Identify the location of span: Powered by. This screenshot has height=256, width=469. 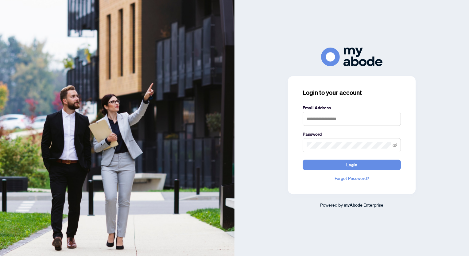
(332, 205).